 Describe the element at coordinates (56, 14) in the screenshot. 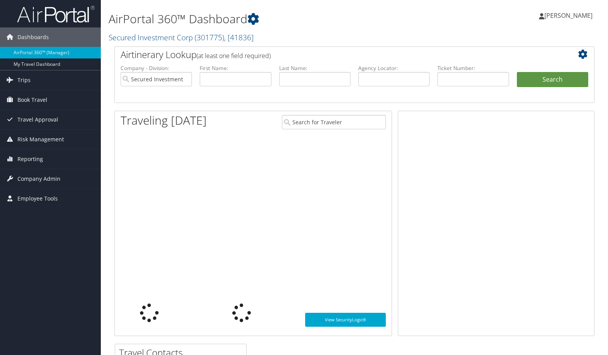

I see `img: airportal-logo.png` at that location.